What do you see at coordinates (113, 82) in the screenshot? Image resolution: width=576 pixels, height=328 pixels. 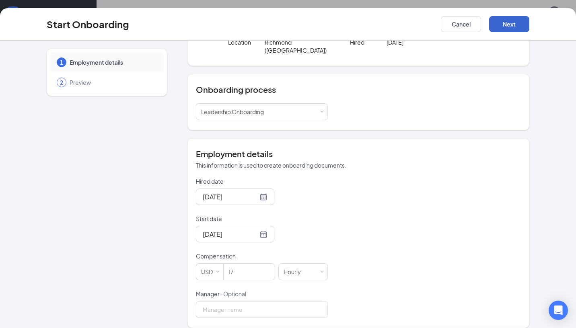 I see `span: Preview` at bounding box center [113, 82].